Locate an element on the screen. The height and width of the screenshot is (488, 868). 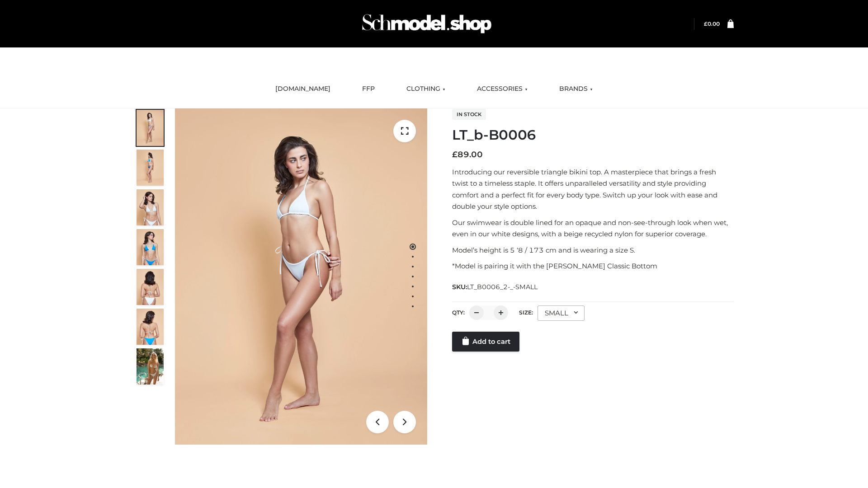
img: ArielClassicBikiniTop_CloudNine_AzureSky_OW114ECO_2-scaled.jpg is located at coordinates (150, 168).